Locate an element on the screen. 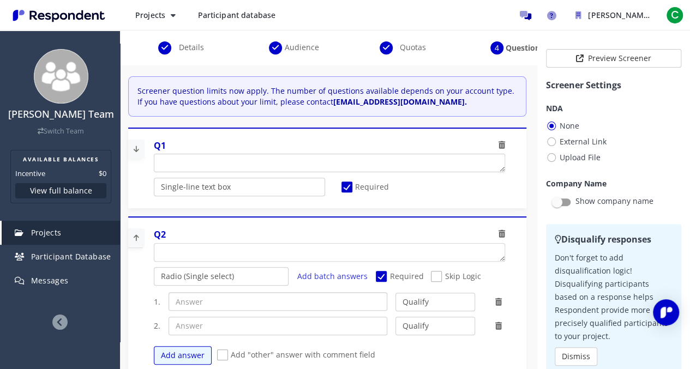 The image size is (690, 369). h1: Company Name is located at coordinates (613, 183).